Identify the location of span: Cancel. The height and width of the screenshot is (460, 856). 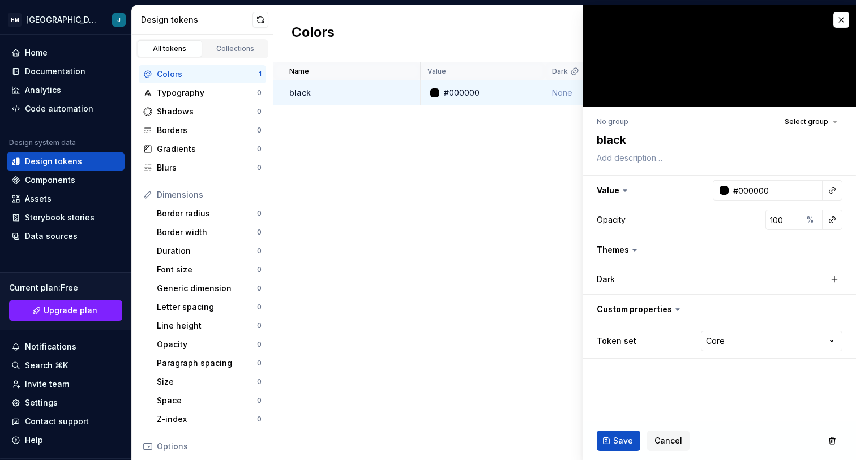
(668, 440).